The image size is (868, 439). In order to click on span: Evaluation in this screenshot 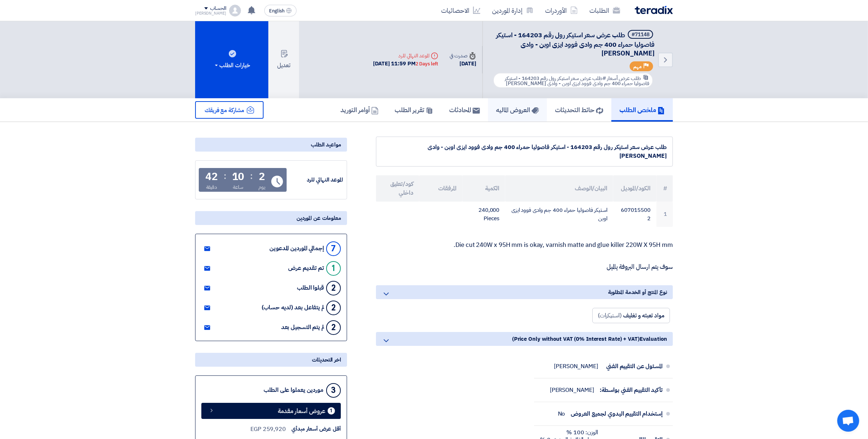, I will do `click(653, 339)`.